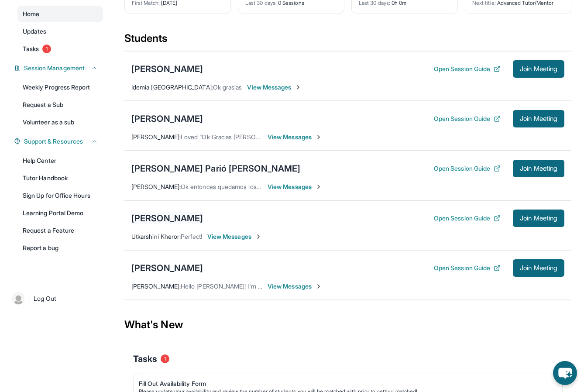 The height and width of the screenshot is (392, 584). Describe the element at coordinates (565, 372) in the screenshot. I see `button: chat-button` at that location.